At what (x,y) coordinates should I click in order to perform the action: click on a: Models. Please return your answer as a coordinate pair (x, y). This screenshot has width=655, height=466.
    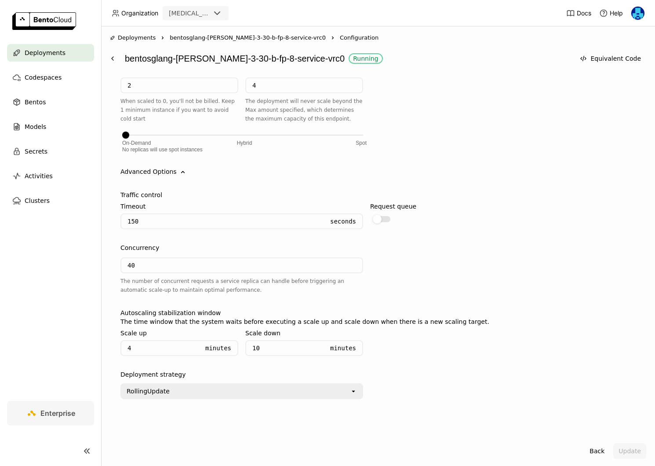
    Looking at the image, I should click on (51, 127).